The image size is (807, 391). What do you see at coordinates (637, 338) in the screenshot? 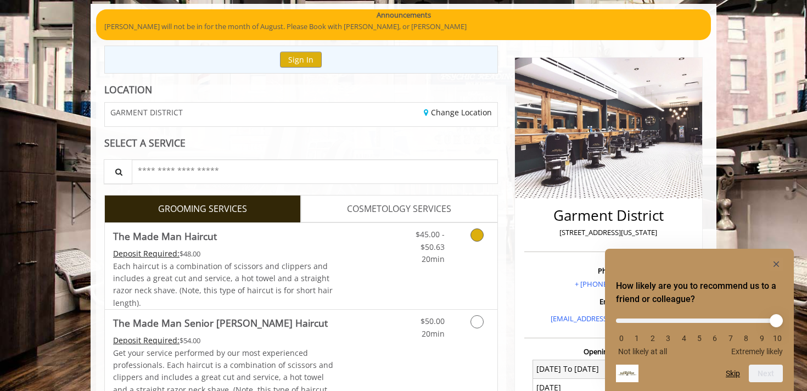
I see `li: 1` at bounding box center [637, 338].